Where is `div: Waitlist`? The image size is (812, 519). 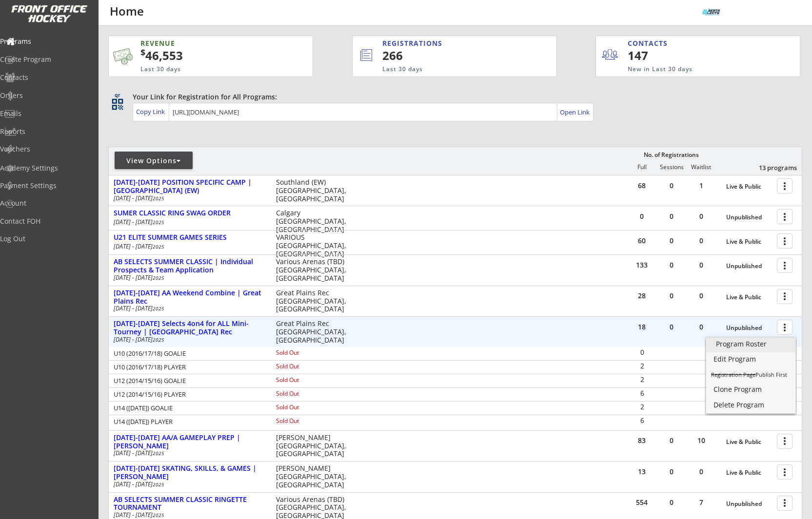
div: Waitlist is located at coordinates (701, 167).